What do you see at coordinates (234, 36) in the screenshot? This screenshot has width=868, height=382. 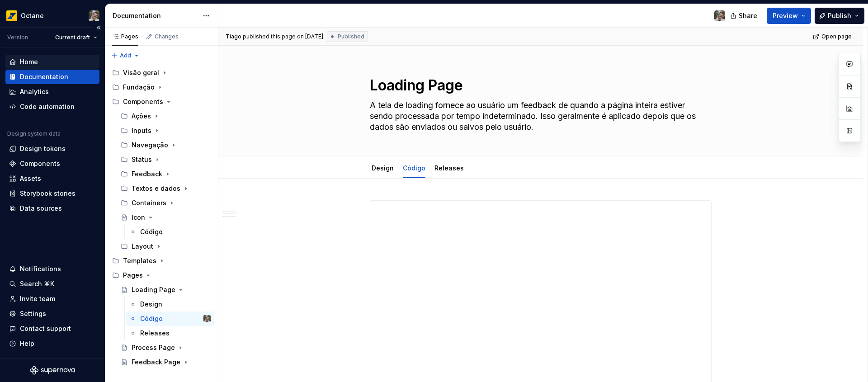 I see `span: Tiago` at bounding box center [234, 36].